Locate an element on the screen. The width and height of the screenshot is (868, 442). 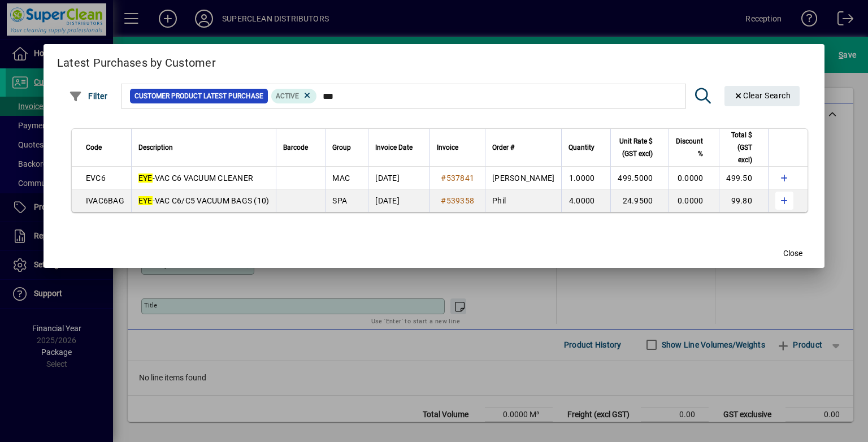
span: Total $ (GST excl) is located at coordinates (739, 147).